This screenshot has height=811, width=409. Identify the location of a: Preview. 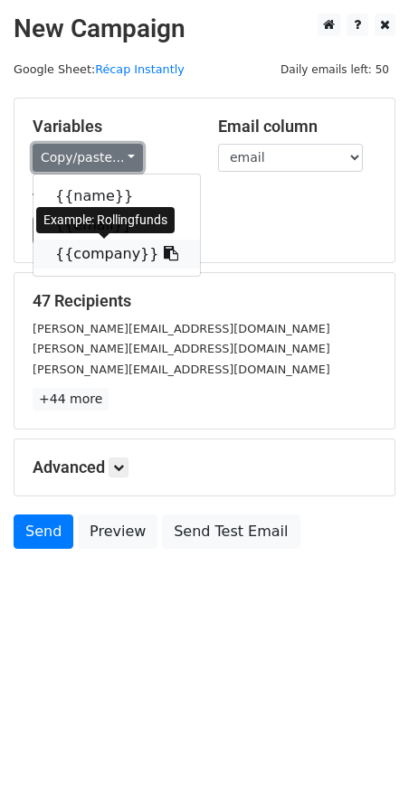
(118, 532).